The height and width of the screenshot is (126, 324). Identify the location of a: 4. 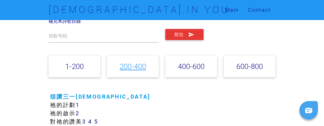
(90, 122).